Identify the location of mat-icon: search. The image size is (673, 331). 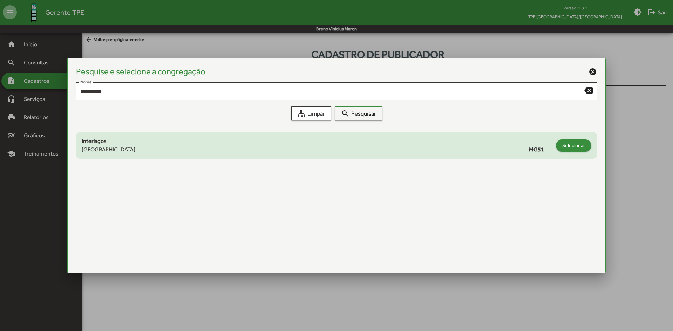
(345, 114).